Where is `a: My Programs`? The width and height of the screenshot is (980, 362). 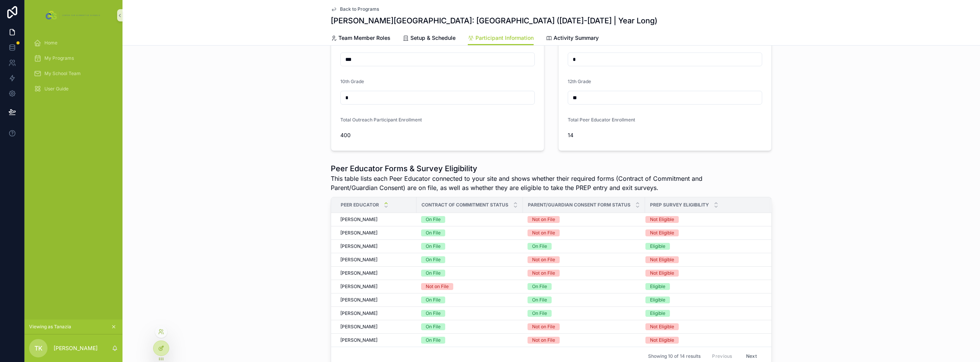
a: My Programs is located at coordinates (74, 58).